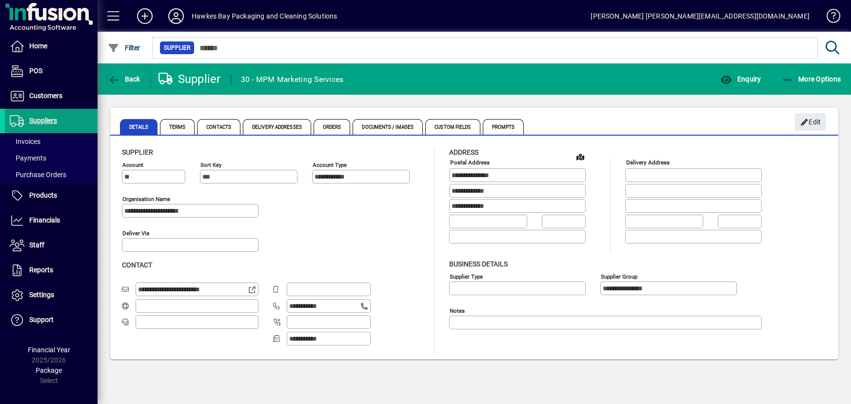 This screenshot has height=404, width=851. What do you see at coordinates (38, 175) in the screenshot?
I see `span: Purchase Orders` at bounding box center [38, 175].